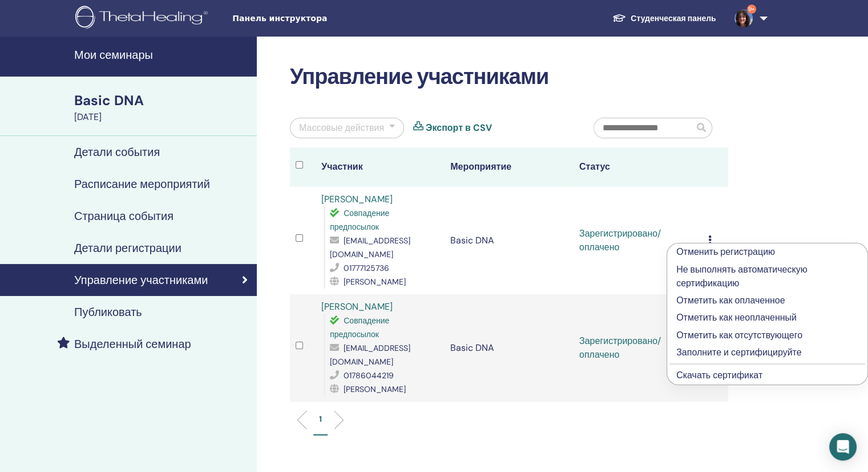 Image resolution: width=868 pixels, height=472 pixels. I want to click on h4: Публиковать, so click(108, 312).